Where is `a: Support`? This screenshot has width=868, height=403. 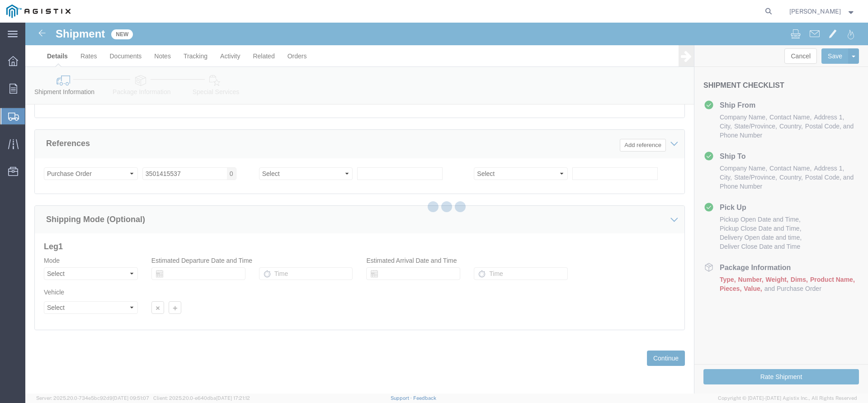
a: Support is located at coordinates (402, 398).